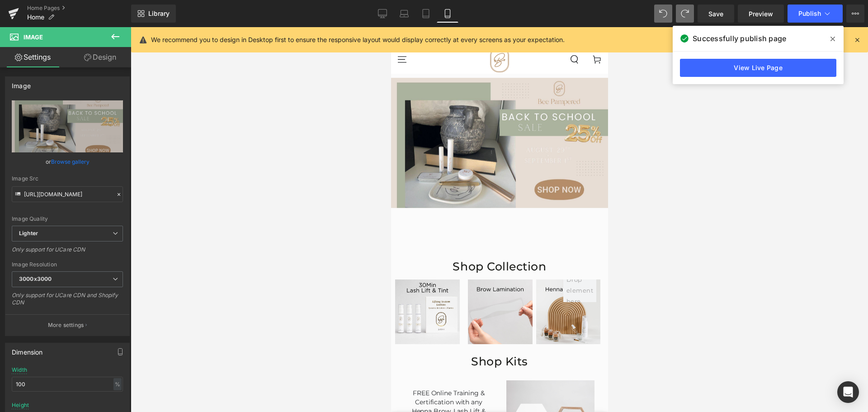  I want to click on span: Save, so click(716, 14).